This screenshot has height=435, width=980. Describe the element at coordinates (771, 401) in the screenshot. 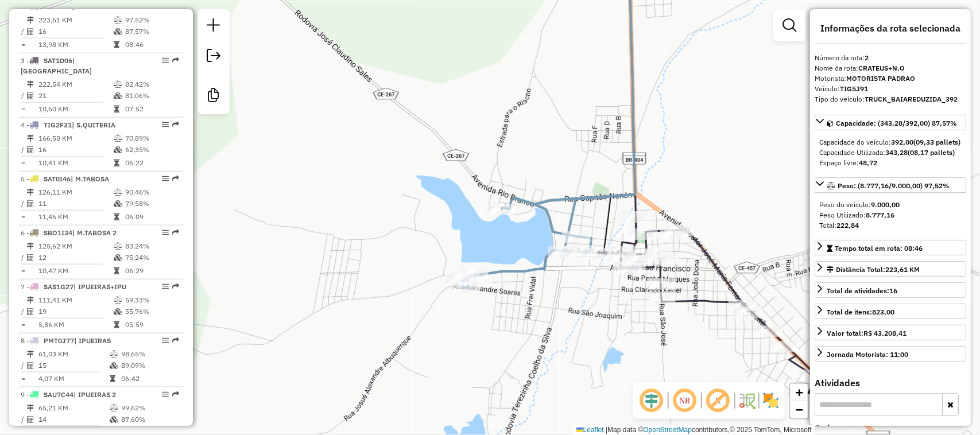

I see `img: Exibir/Ocultar setores` at that location.